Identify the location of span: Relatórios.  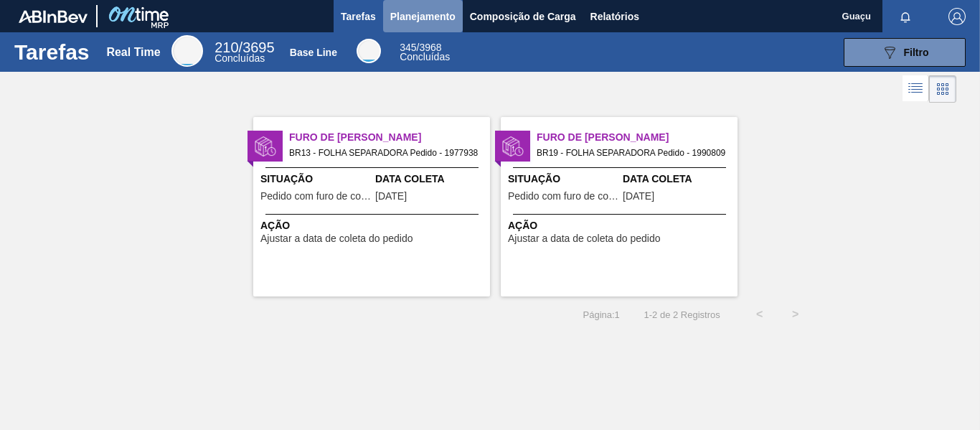
(615, 16).